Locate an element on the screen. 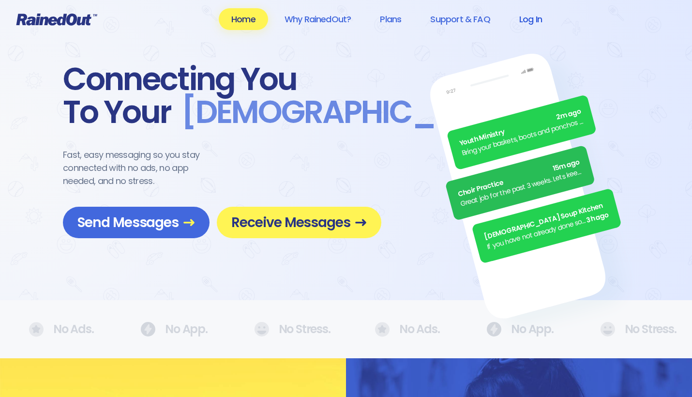  a: Why RainedOut? is located at coordinates (318, 19).